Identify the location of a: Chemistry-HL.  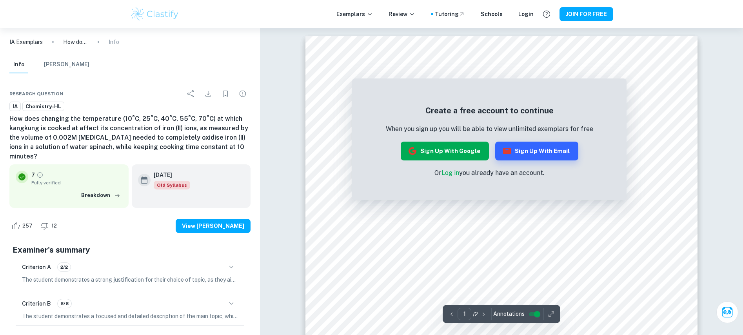
(43, 106).